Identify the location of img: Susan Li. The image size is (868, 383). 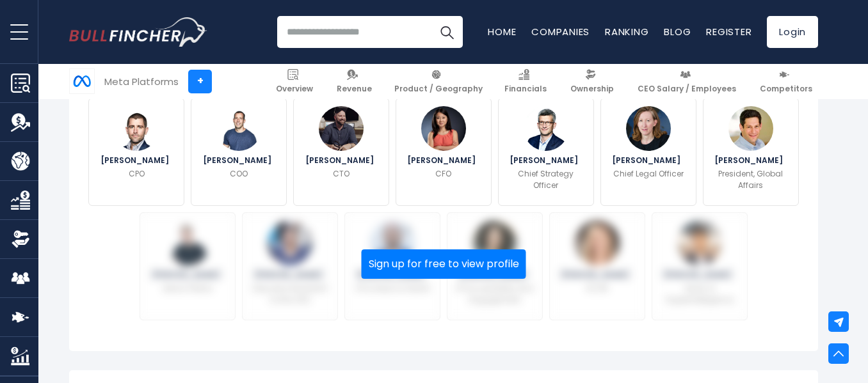
(443, 128).